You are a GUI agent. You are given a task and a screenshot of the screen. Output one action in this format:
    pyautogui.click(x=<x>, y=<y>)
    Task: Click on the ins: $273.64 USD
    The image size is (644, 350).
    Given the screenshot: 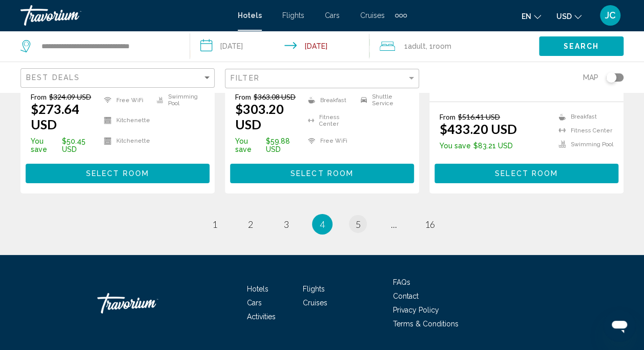 What is the action you would take?
    pyautogui.click(x=55, y=116)
    